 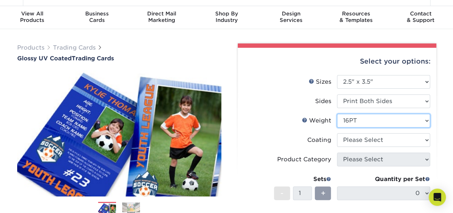 What do you see at coordinates (31, 47) in the screenshot?
I see `a: Products` at bounding box center [31, 47].